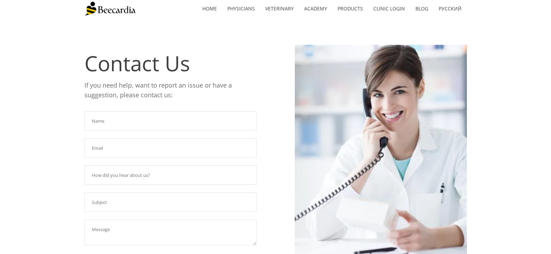 This screenshot has height=254, width=551. What do you see at coordinates (158, 90) in the screenshot?
I see `span: If you need help, want to report an issue or have a suggestion, please contact us:` at bounding box center [158, 90].